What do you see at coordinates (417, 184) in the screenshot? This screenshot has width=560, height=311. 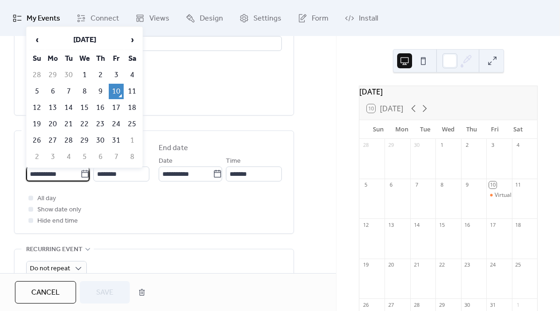 I see `div: 7` at bounding box center [417, 184].